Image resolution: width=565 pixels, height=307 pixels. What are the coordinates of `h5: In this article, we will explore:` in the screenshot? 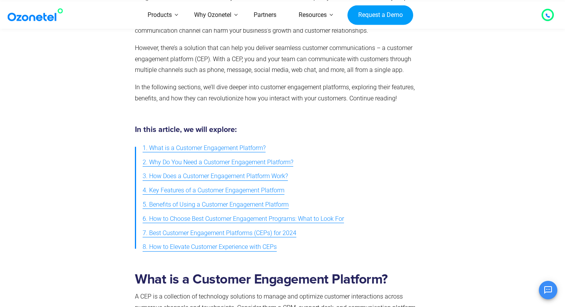 It's located at (281, 130).